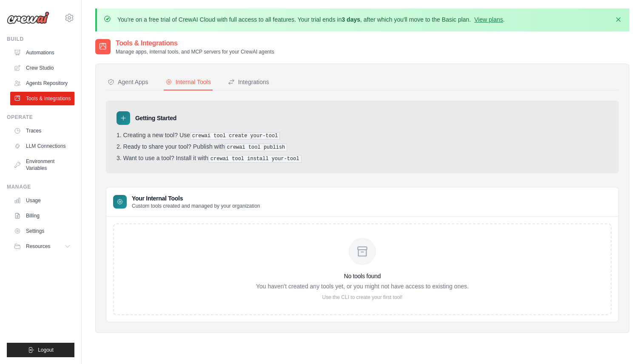  I want to click on h3: Your Internal Tools, so click(196, 198).